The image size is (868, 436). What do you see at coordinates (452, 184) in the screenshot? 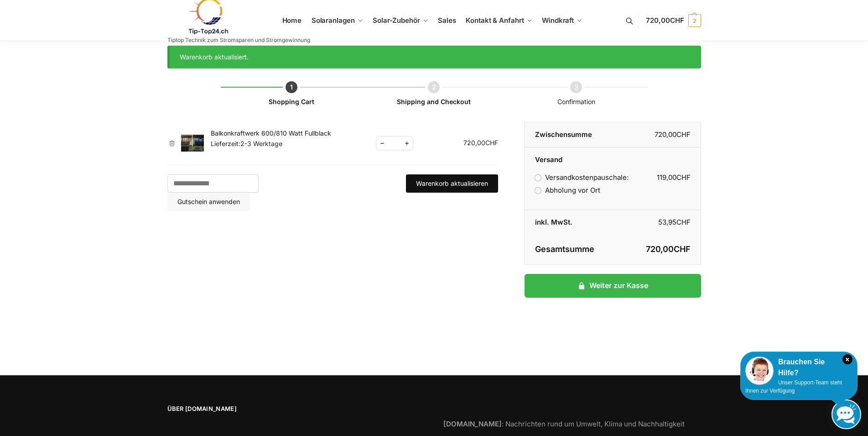
I see `button: Warenkorb aktualisieren` at bounding box center [452, 184].